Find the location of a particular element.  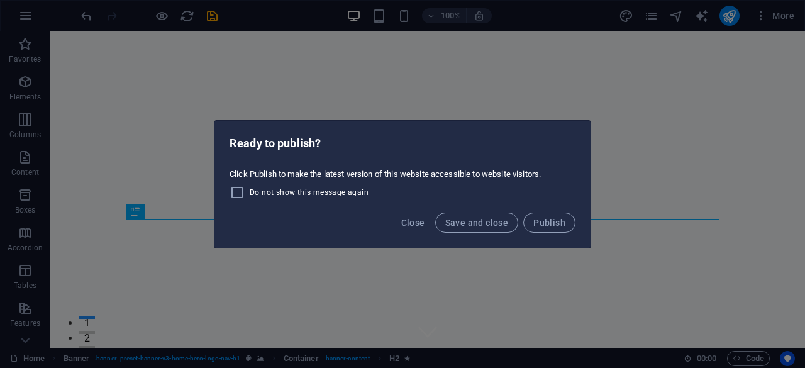

span: Save and close is located at coordinates (477, 223).